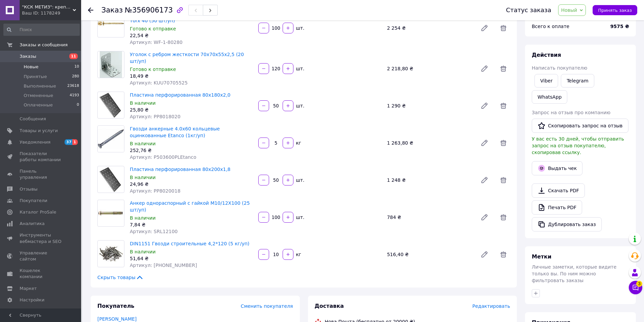 The image size is (644, 322). Describe the element at coordinates (192, 225) in the screenshot. I see `div: 7,84 ₴` at that location.